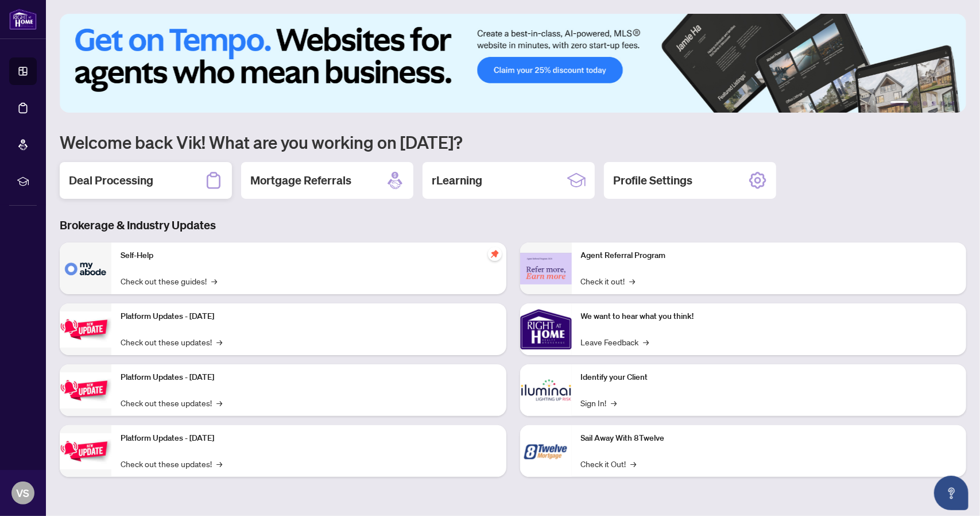 This screenshot has width=980, height=516. Describe the element at coordinates (925, 103) in the screenshot. I see `button: 3` at that location.